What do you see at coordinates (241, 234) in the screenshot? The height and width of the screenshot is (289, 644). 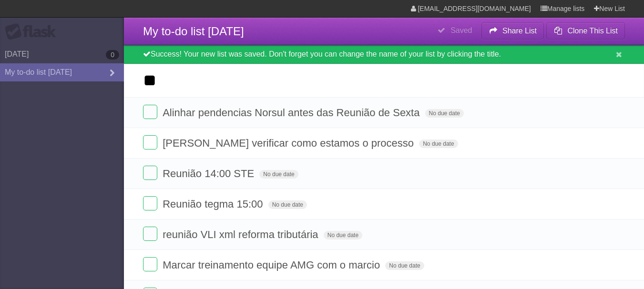 I see `span: reunião VLI xml reforma tributária` at bounding box center [241, 234].